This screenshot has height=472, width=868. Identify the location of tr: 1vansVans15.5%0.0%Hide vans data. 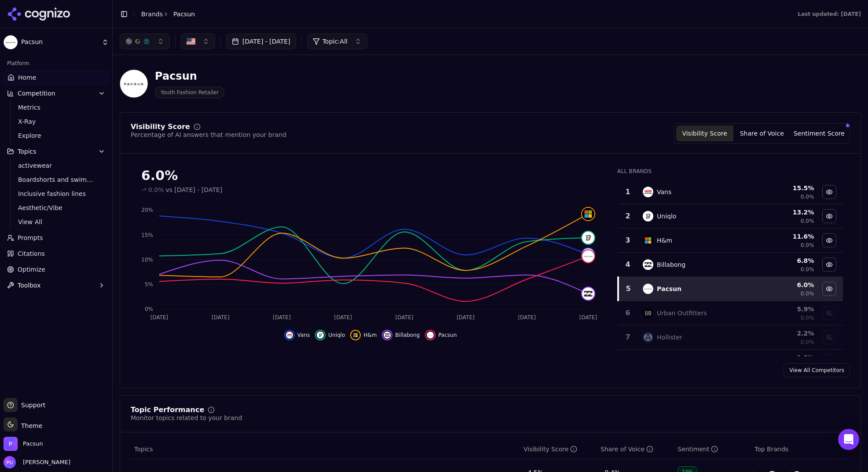
(730, 192).